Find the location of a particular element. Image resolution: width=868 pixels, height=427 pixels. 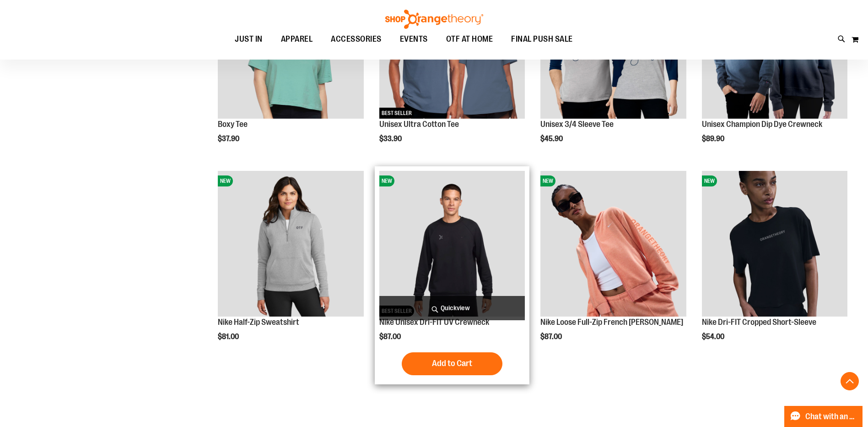

span: $45.90 is located at coordinates (553, 139).